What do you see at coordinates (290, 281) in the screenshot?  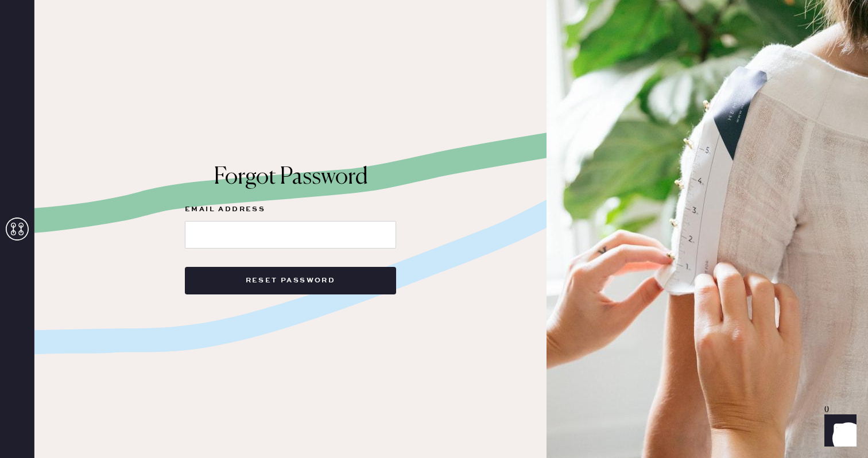 I see `button: Reset Password` at bounding box center [290, 281].